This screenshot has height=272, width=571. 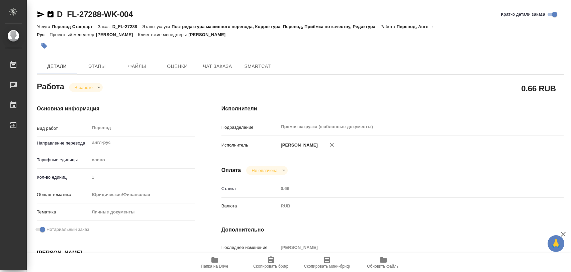 I want to click on div: Личные документы, so click(x=142, y=212).